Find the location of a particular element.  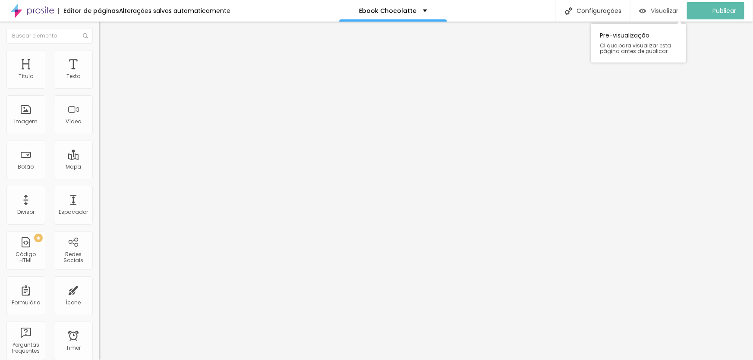

span: Publicar is located at coordinates (724, 11).